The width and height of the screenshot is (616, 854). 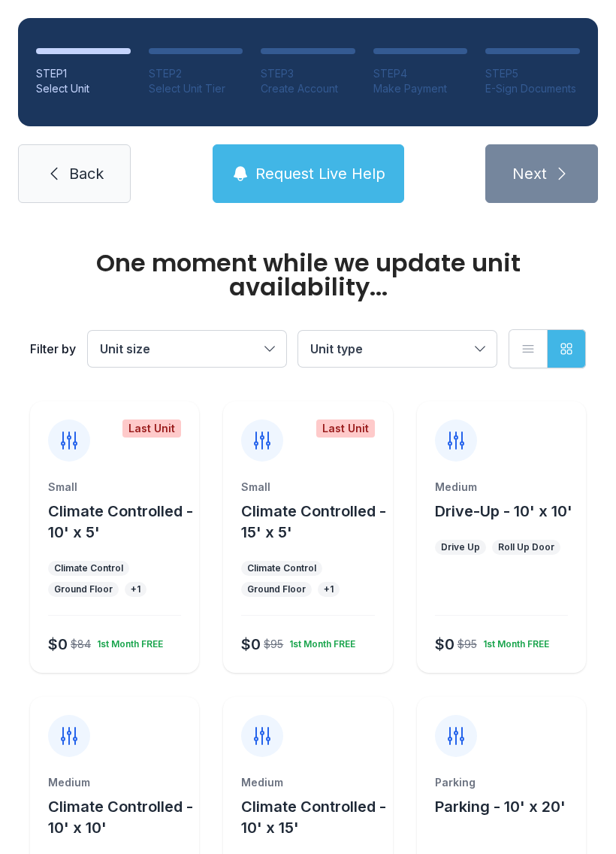 I want to click on div: Parking, so click(x=501, y=783).